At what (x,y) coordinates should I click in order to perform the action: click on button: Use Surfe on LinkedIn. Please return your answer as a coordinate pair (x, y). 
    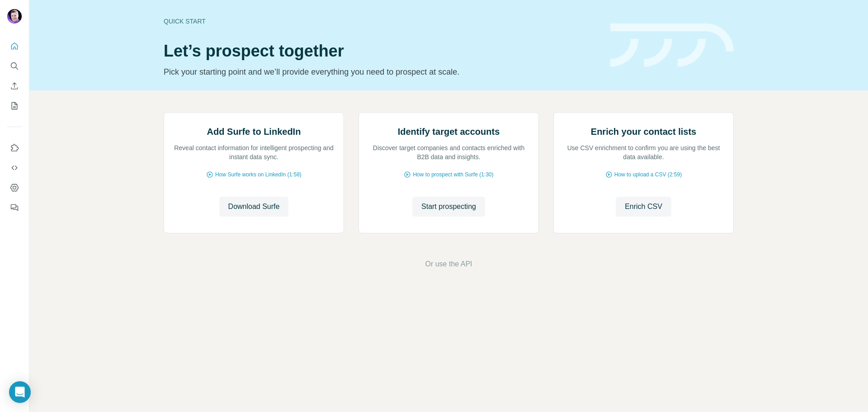
    Looking at the image, I should click on (15, 148).